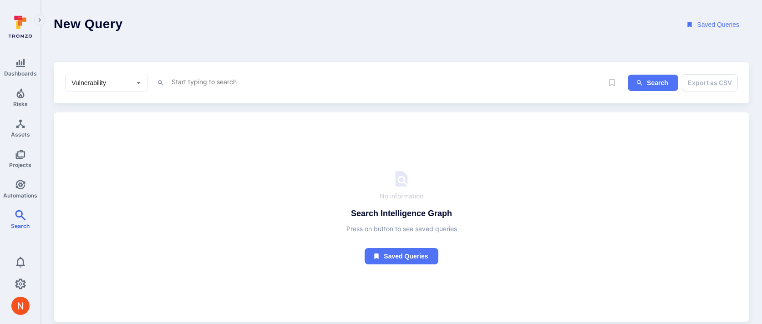 This screenshot has width=762, height=324. I want to click on span: Save query, so click(612, 82).